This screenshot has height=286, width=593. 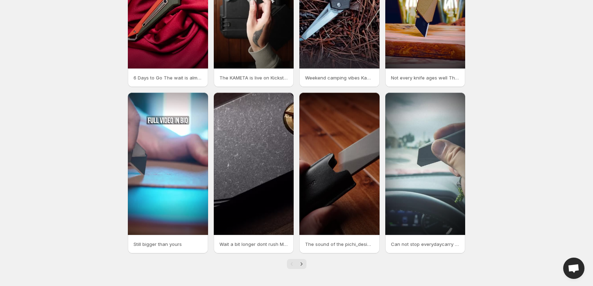 I want to click on p: Weekend camping vibes Kameta for prep G9 for the dirty work X2S on standby Good tools no stress, so click(x=340, y=78).